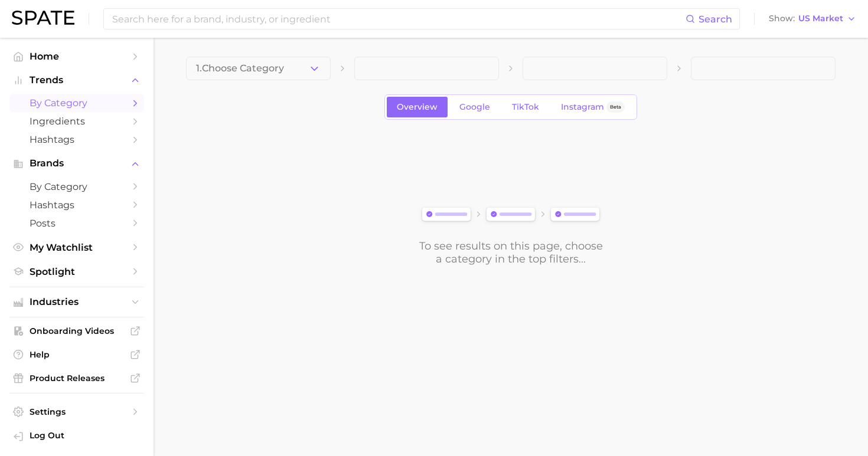 The image size is (868, 456). Describe the element at coordinates (77, 354) in the screenshot. I see `a: Help` at that location.